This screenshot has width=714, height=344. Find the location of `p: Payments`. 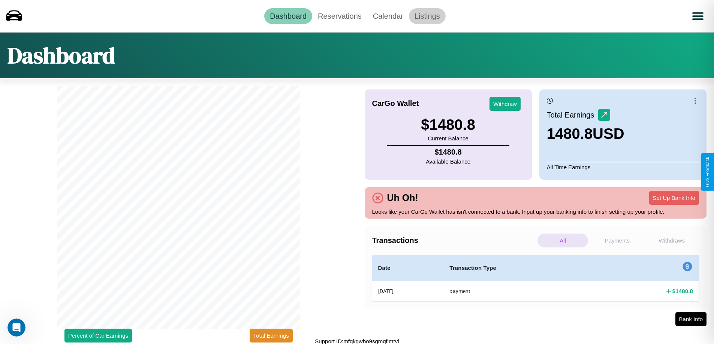

p: Payments is located at coordinates (617, 241).